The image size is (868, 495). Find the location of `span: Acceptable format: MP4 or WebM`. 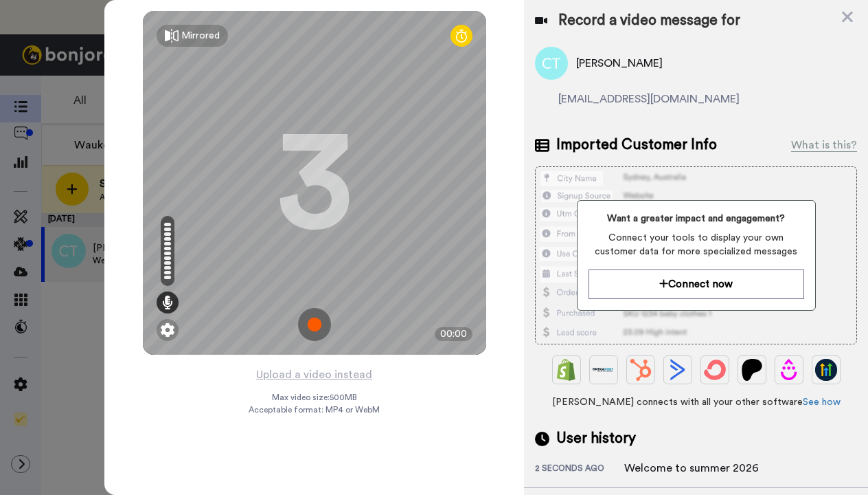

span: Acceptable format: MP4 or WebM is located at coordinates (314, 410).